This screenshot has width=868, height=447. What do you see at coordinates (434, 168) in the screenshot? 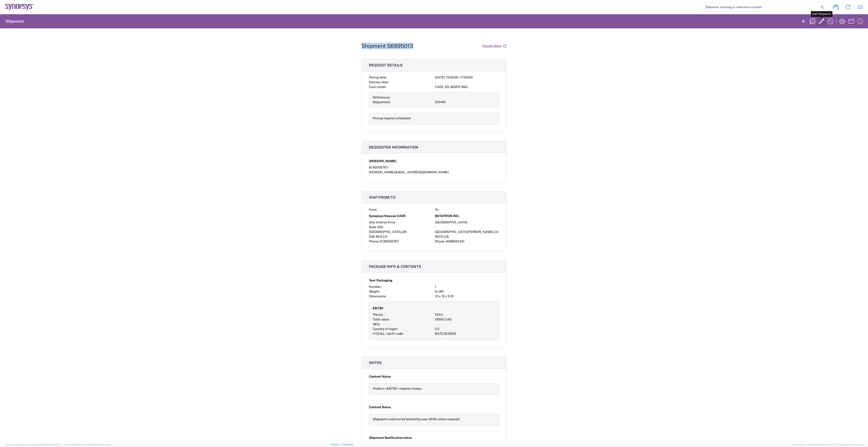
I see `div: 6136006767` at bounding box center [434, 168].